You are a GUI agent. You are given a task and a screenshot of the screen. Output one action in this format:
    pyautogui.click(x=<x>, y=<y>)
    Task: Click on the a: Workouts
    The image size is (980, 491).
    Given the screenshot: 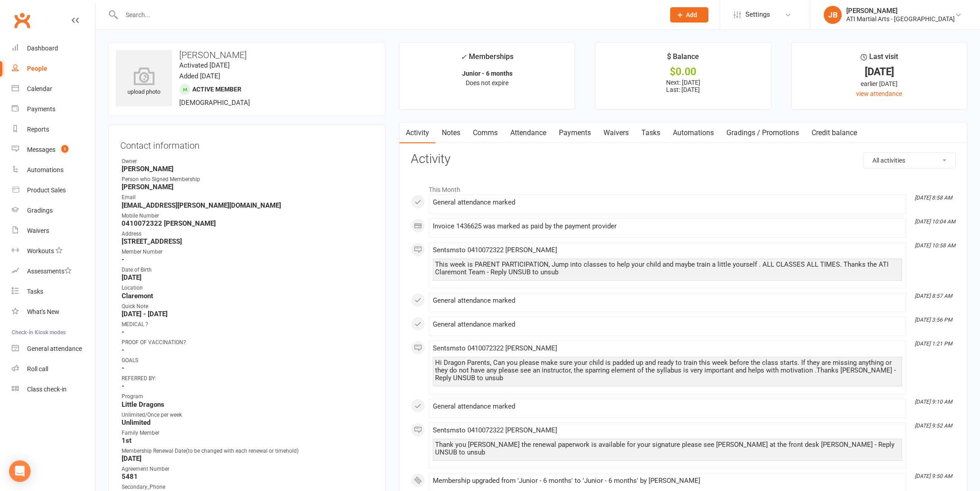 What is the action you would take?
    pyautogui.click(x=53, y=251)
    